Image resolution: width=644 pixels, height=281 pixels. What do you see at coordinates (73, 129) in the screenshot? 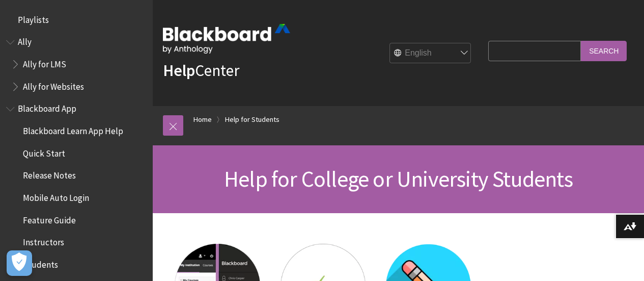
I see `span: Blackboard Learn App Help` at bounding box center [73, 129].